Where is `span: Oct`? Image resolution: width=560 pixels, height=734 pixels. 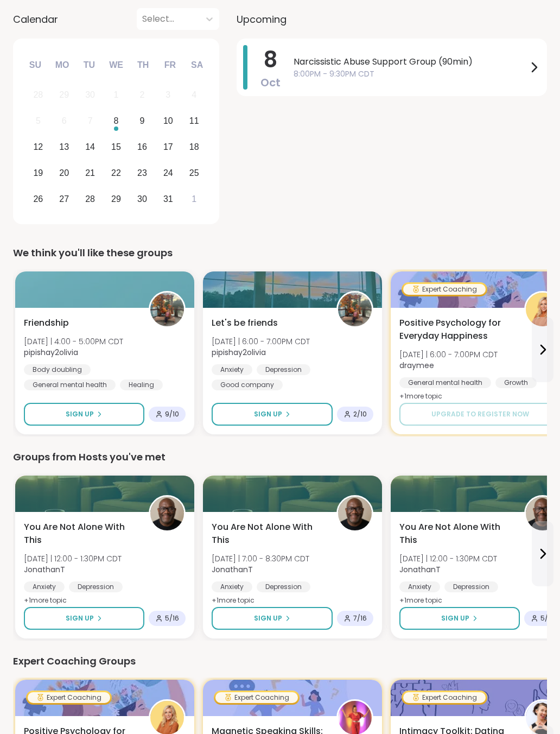
span: Oct is located at coordinates (270, 82).